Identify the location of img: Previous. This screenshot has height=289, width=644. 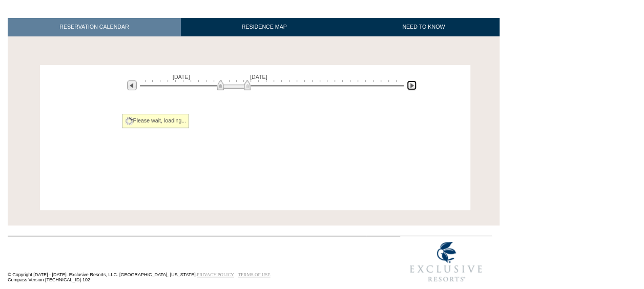
(132, 85).